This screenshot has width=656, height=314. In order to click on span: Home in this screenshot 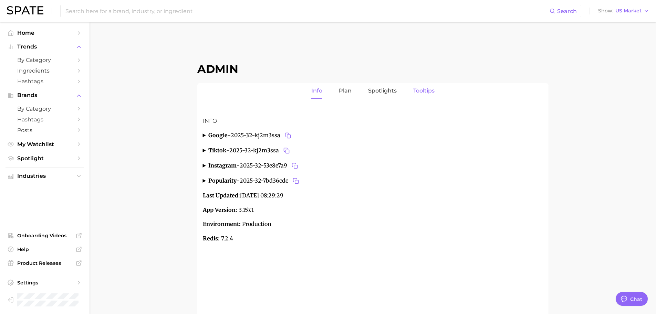, I will do `click(45, 33)`.